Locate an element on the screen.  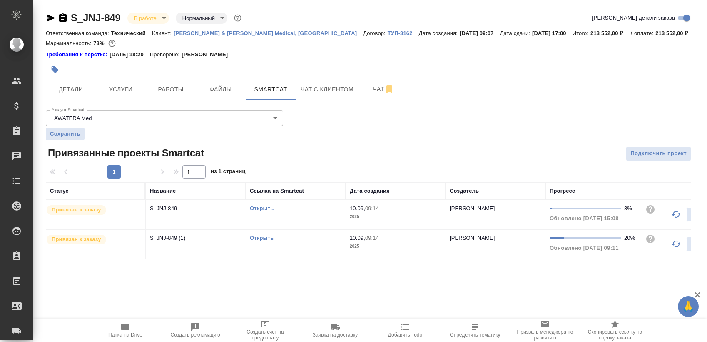
p: Дата создания: is located at coordinates (440, 33).